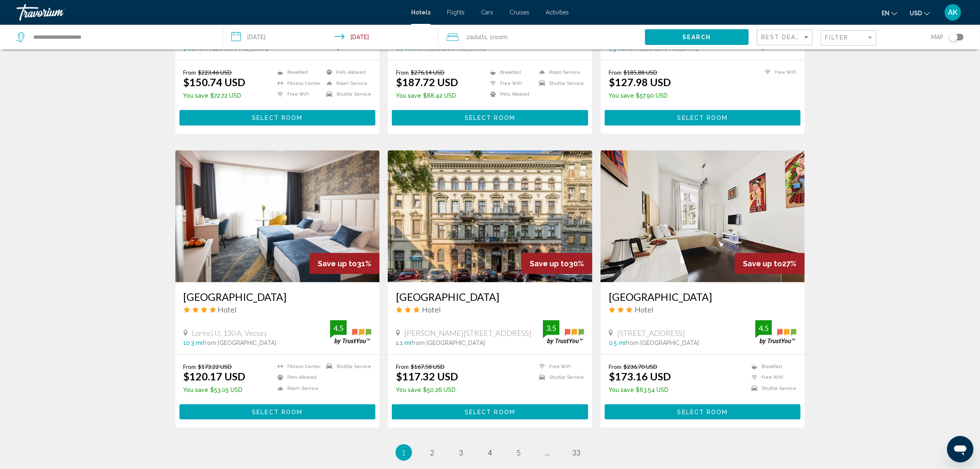 This screenshot has height=469, width=980. I want to click on div: 3 star Hotel, so click(703, 309).